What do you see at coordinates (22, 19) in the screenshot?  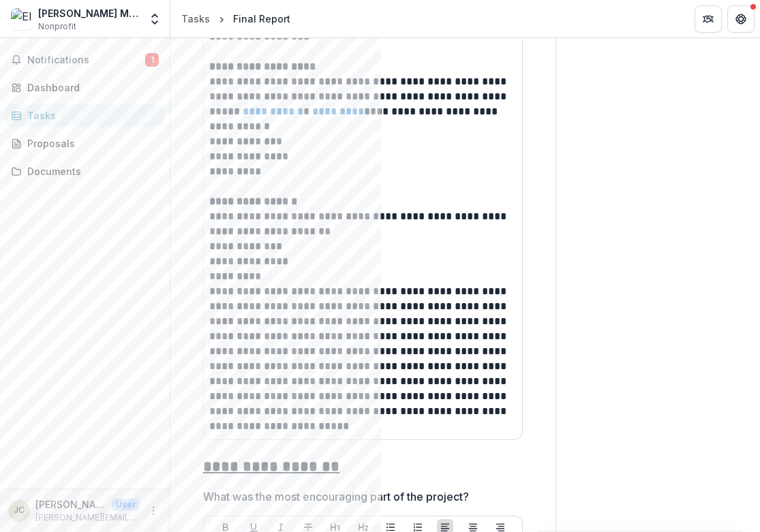 I see `img: Elam Ministries` at bounding box center [22, 19].